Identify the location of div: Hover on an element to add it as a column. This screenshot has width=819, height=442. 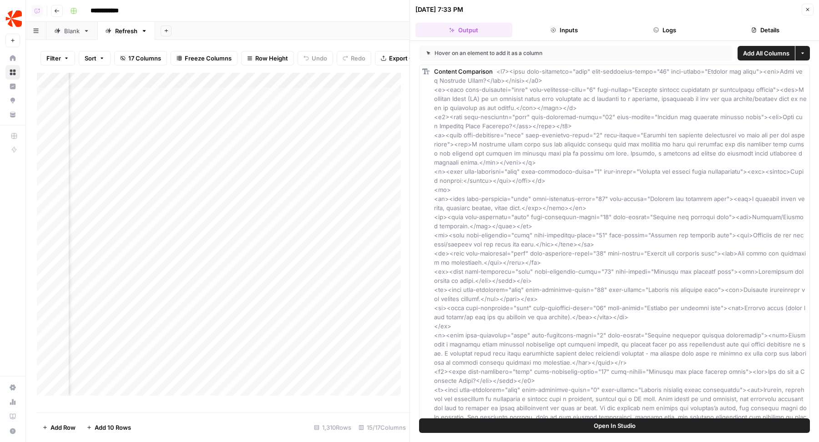
(530, 53).